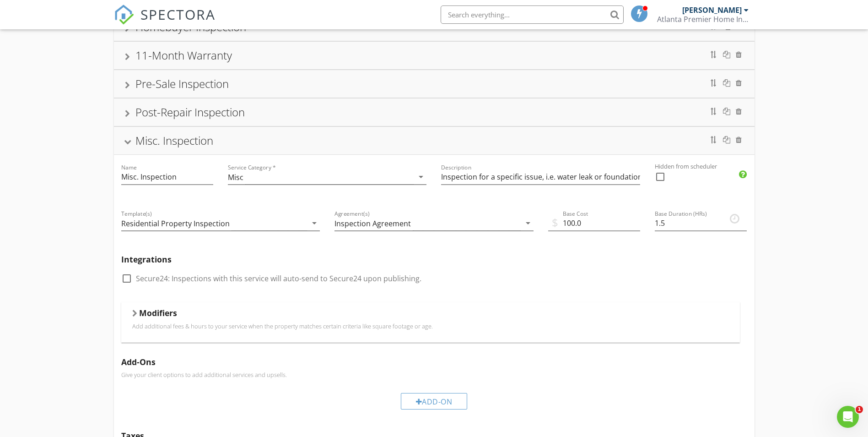  Describe the element at coordinates (158, 313) in the screenshot. I see `h5: Modifiers` at that location.